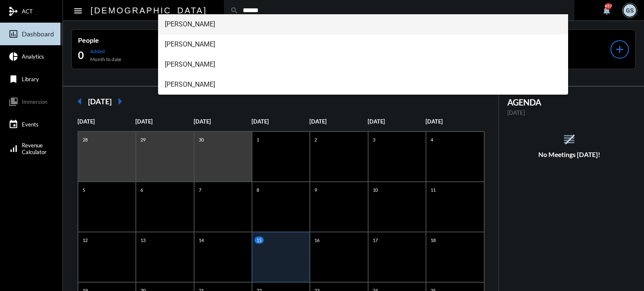  Describe the element at coordinates (35, 102) in the screenshot. I see `span: Immersion` at that location.